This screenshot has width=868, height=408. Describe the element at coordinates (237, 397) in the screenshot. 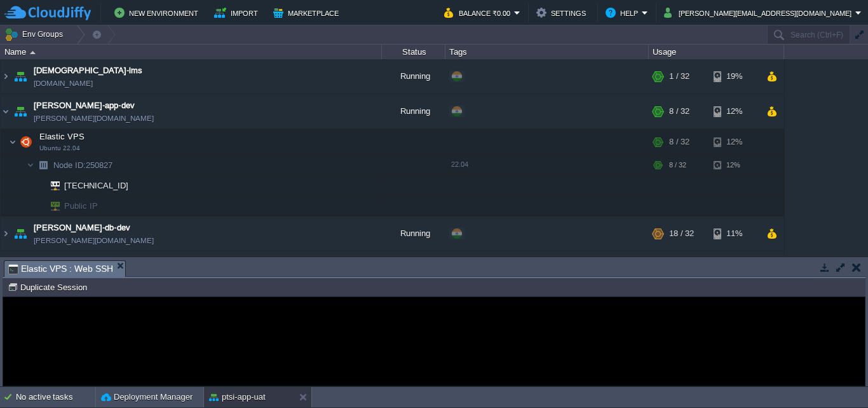

I see `button: ptsi-app-uat` at that location.